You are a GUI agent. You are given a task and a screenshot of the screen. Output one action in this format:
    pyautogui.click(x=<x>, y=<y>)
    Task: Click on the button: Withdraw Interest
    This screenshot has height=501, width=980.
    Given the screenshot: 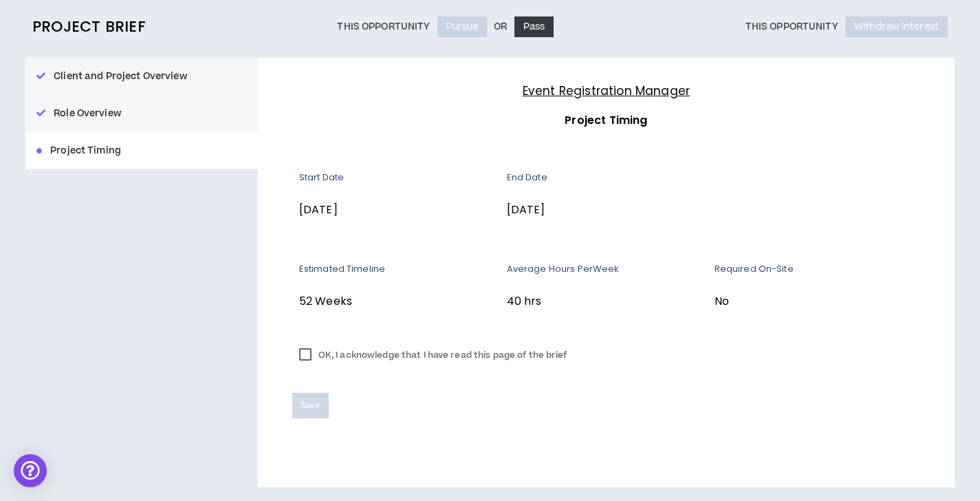 What is the action you would take?
    pyautogui.click(x=896, y=27)
    